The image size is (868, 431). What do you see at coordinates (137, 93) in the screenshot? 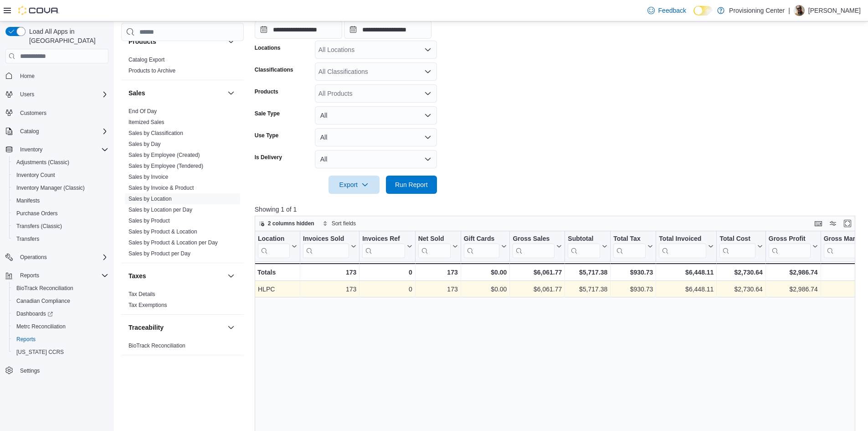
I see `h3: Sales` at bounding box center [137, 93].